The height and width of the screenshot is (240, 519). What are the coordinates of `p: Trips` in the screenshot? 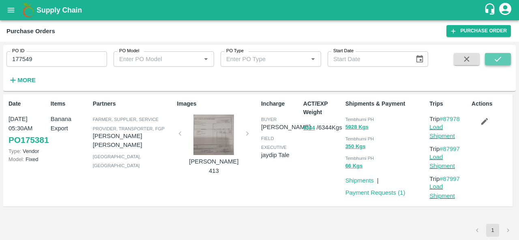 It's located at (449, 104).